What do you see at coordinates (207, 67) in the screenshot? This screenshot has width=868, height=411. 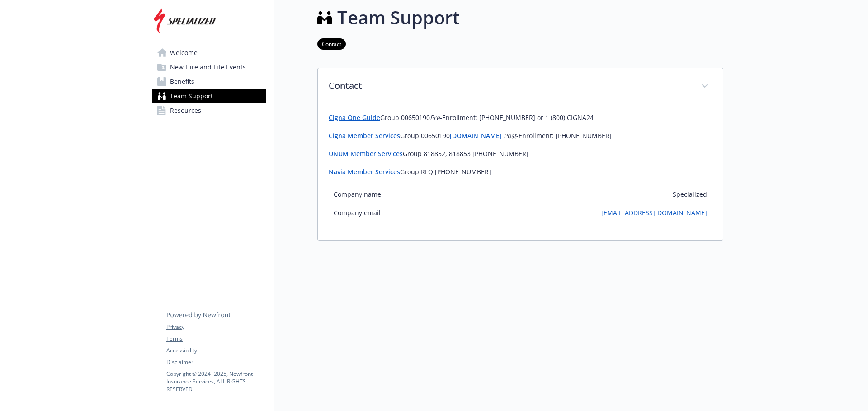 I see `span: New Hire and Life Events` at bounding box center [207, 67].